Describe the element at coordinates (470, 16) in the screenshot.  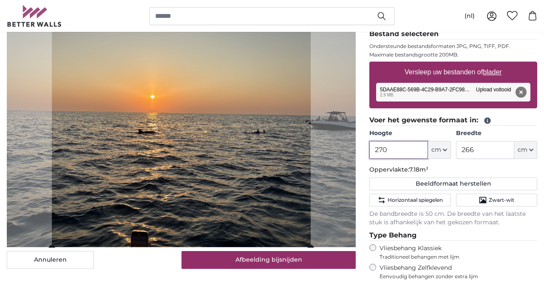
I see `button: (nl)` at that location.